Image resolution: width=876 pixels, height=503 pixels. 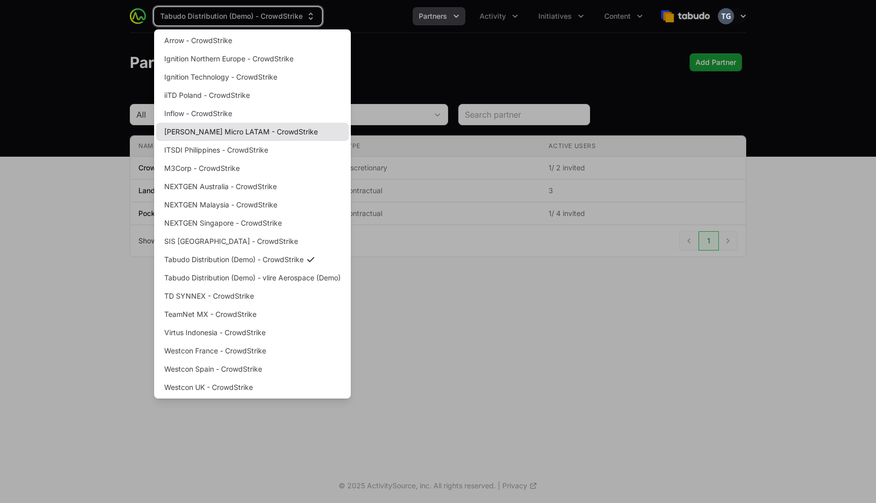 I want to click on a: NEXTGEN Malaysia - CrowdStrike, so click(x=252, y=205).